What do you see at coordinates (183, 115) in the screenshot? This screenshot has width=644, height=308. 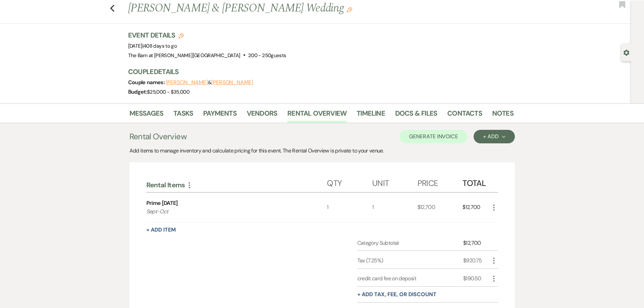 I see `a: Tasks` at bounding box center [183, 115].